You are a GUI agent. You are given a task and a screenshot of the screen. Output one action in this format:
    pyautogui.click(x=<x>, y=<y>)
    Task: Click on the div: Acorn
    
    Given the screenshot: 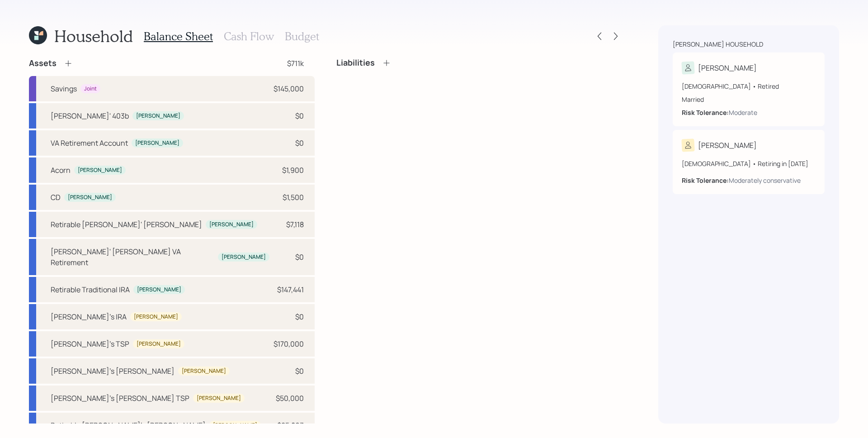 What is the action you would take?
    pyautogui.click(x=60, y=170)
    